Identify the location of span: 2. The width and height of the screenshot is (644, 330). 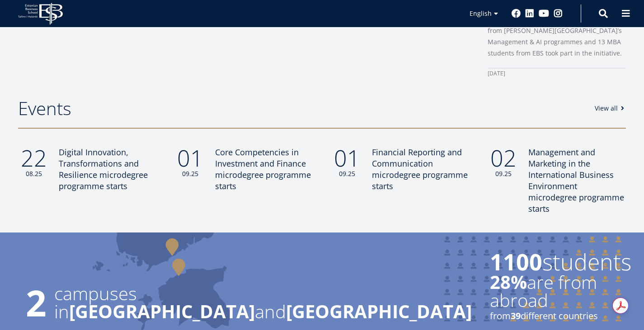
(36, 303).